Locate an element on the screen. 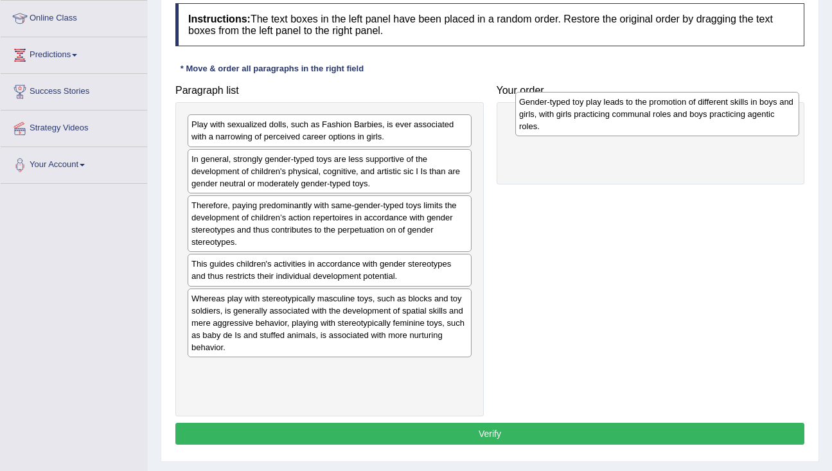  h4: Your order is located at coordinates (651, 91).